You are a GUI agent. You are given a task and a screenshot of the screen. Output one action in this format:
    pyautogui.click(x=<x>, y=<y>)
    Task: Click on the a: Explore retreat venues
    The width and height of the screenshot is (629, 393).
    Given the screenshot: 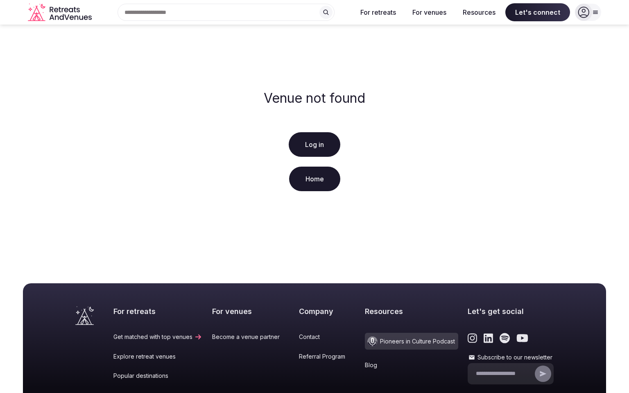 What is the action you would take?
    pyautogui.click(x=158, y=357)
    